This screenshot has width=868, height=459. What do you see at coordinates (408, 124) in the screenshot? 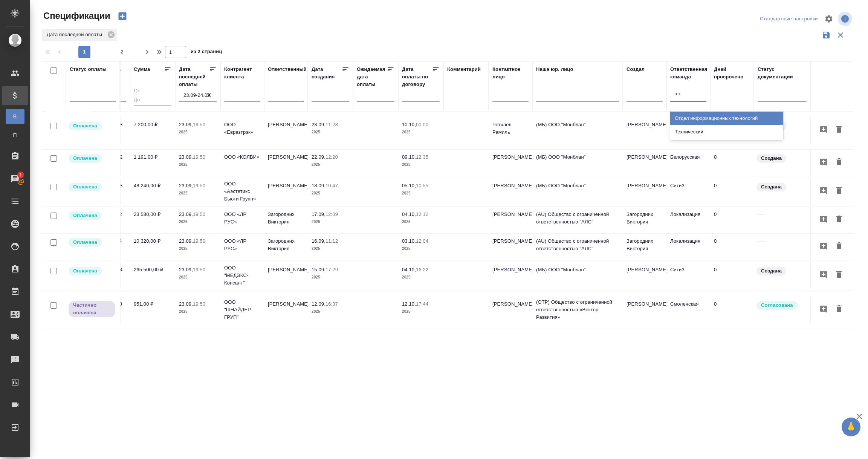
I see `p: 10.10,` at bounding box center [408, 124].